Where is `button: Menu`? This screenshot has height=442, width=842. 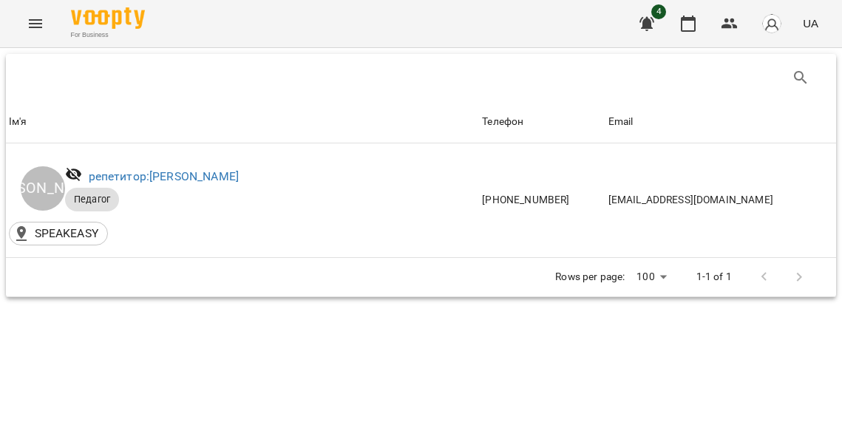 button: Menu is located at coordinates (35, 24).